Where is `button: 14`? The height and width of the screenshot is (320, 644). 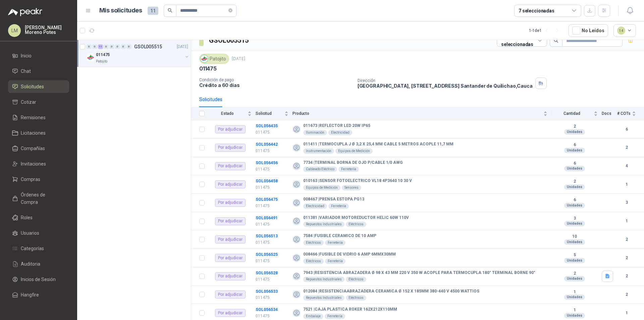 button: 14 is located at coordinates (625, 31).